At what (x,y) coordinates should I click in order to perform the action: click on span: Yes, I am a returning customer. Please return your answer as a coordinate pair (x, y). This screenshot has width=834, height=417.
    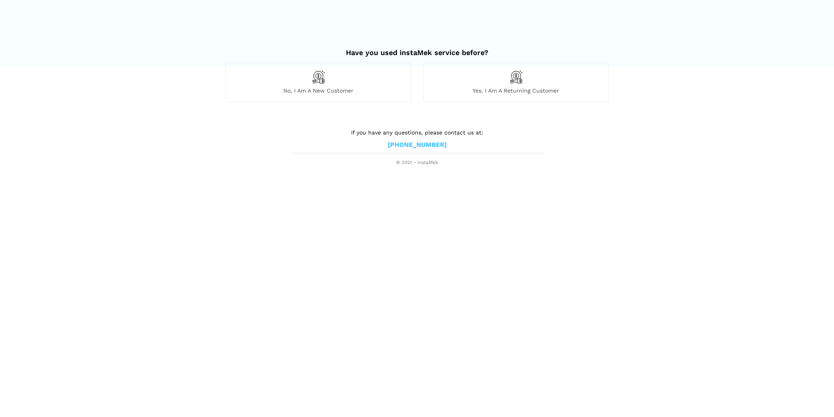
    Looking at the image, I should click on (516, 90).